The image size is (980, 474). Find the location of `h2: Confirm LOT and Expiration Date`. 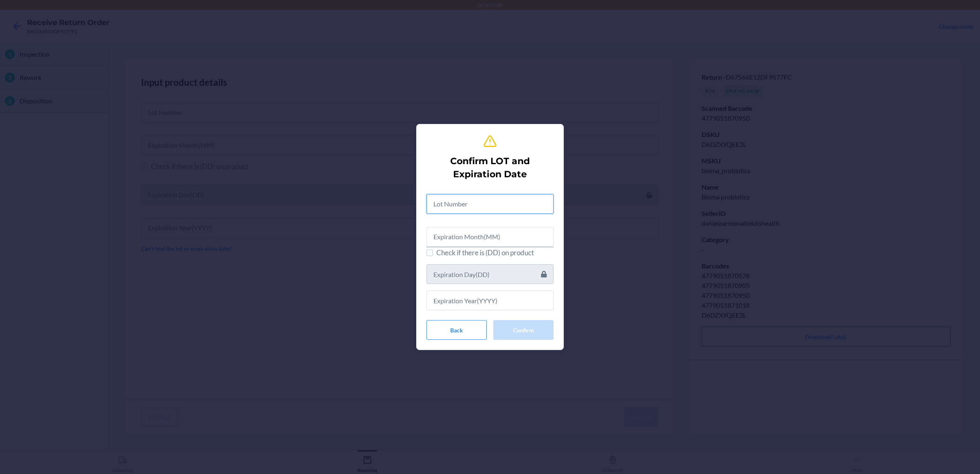

h2: Confirm LOT and Expiration Date is located at coordinates (490, 168).